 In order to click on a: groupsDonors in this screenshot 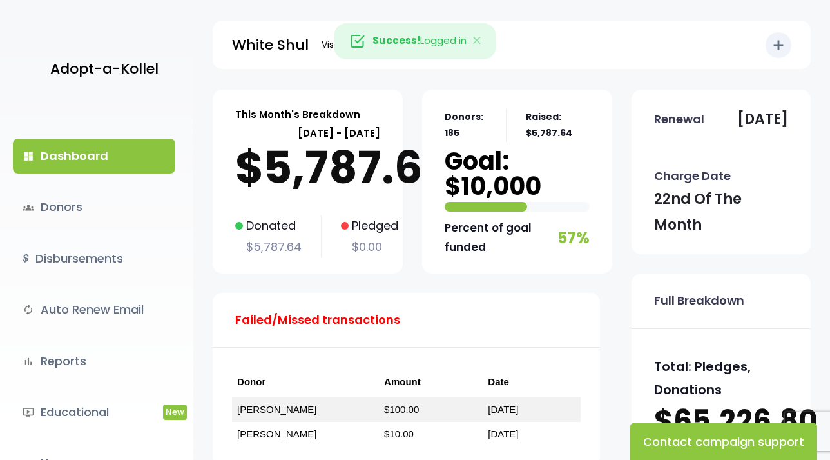, I will do `click(94, 207)`.